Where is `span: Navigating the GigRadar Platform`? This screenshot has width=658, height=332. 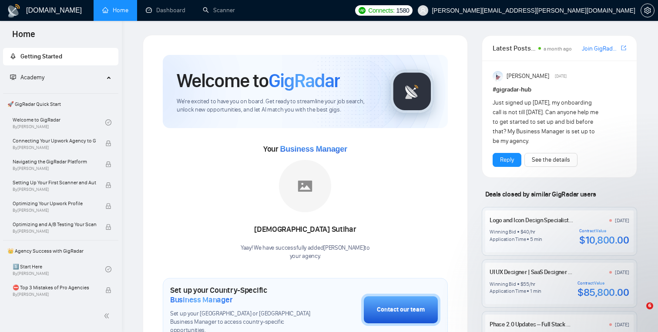
span: Navigating the GigRadar Platform is located at coordinates (54, 161).